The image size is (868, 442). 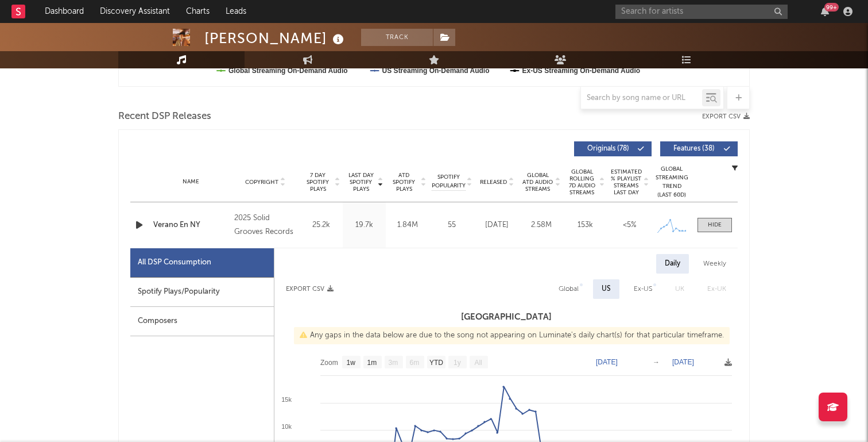 What do you see at coordinates (415, 363) in the screenshot?
I see `text: 6m` at bounding box center [415, 363].